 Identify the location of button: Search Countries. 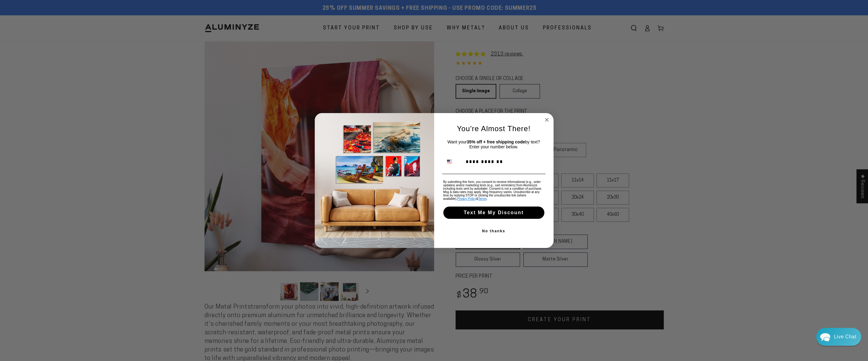
(453, 162).